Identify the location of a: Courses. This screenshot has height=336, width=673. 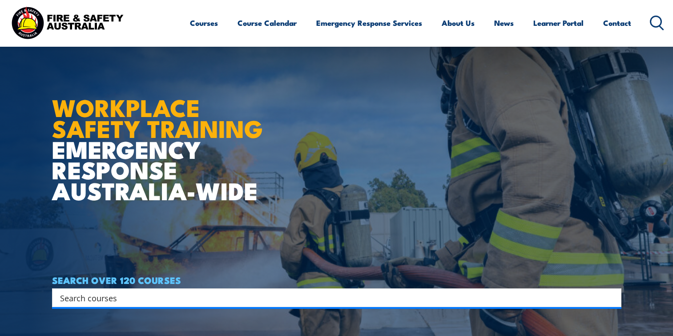
(204, 23).